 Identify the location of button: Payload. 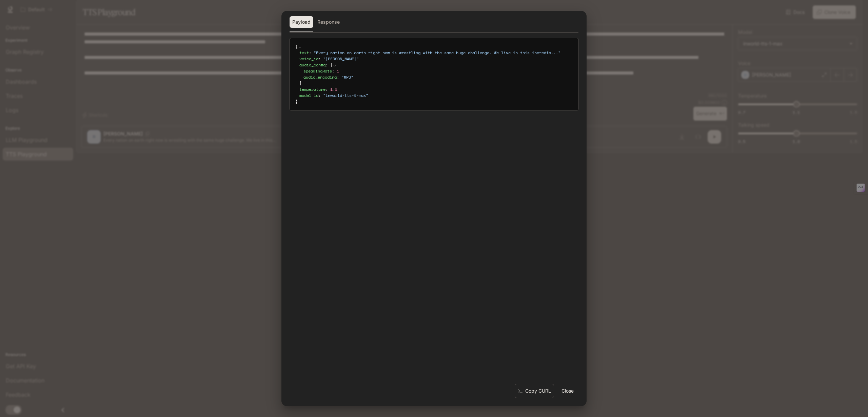
(301, 22).